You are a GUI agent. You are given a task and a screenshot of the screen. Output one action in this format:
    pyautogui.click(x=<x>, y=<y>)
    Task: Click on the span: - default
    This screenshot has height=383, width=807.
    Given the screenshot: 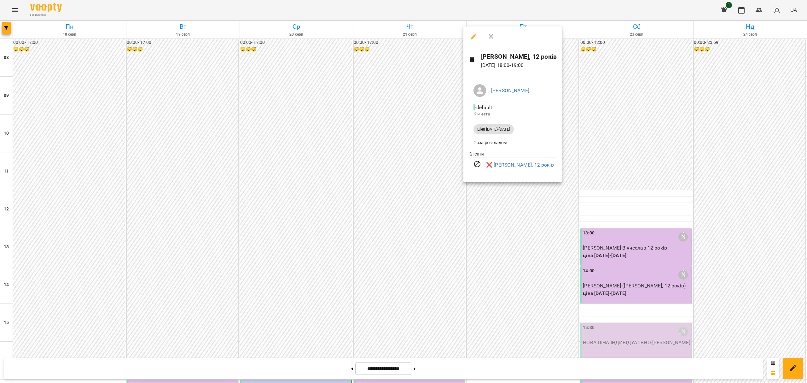 What is the action you would take?
    pyautogui.click(x=483, y=107)
    